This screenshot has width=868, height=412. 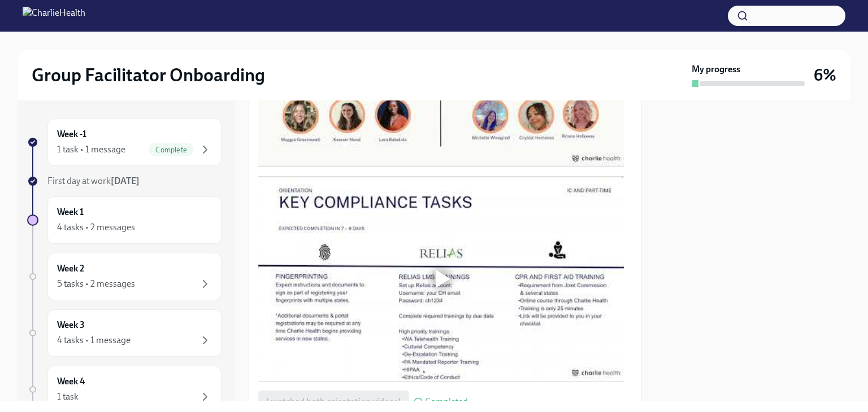 I want to click on span: Complete, so click(x=171, y=150).